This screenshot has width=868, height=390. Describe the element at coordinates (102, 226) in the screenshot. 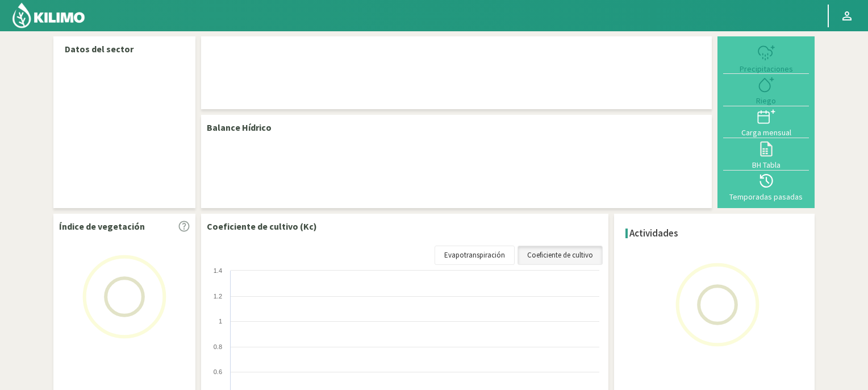

I see `p: Índice de vegetación` at that location.